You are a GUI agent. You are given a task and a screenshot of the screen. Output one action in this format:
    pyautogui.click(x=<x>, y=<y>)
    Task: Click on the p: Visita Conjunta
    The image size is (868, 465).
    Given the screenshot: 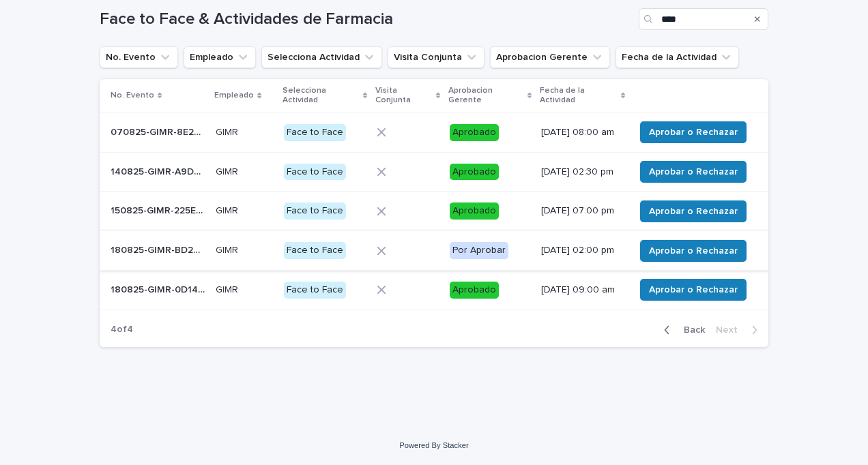 What is the action you would take?
    pyautogui.click(x=404, y=95)
    